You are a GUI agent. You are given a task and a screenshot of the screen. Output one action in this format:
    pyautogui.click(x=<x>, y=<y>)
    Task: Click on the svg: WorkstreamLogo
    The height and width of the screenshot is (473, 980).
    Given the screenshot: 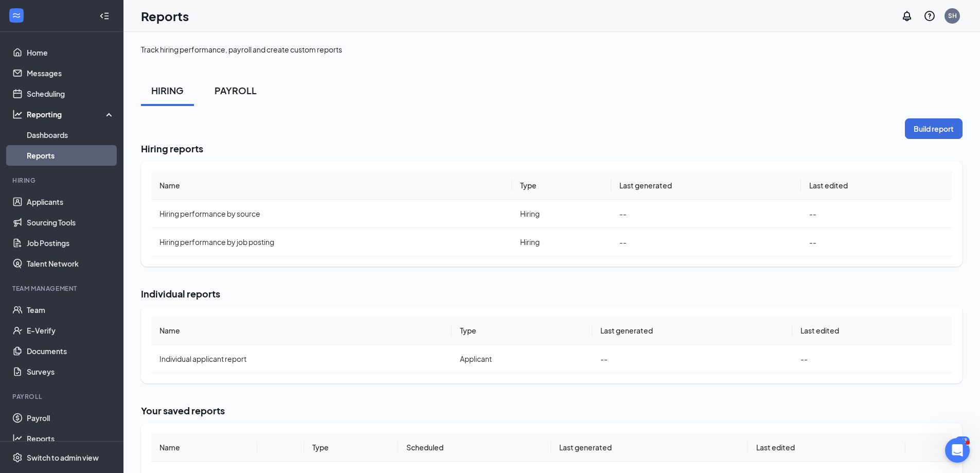 What is the action you would take?
    pyautogui.click(x=17, y=15)
    